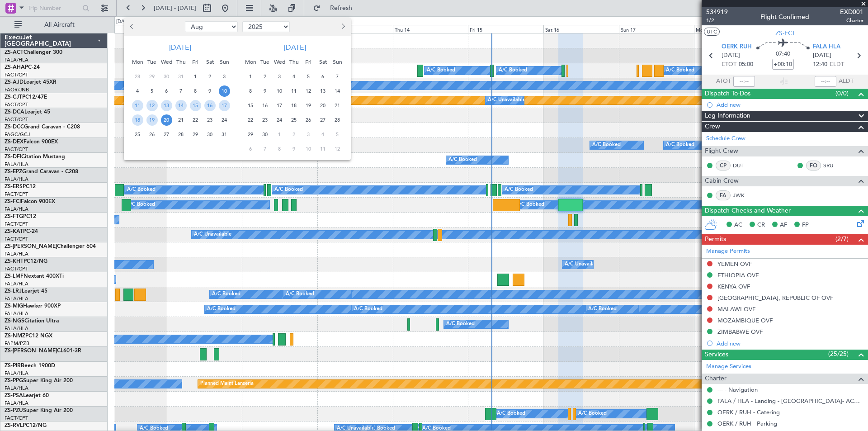 This screenshot has width=868, height=431. I want to click on div: 16-9-2025, so click(265, 106).